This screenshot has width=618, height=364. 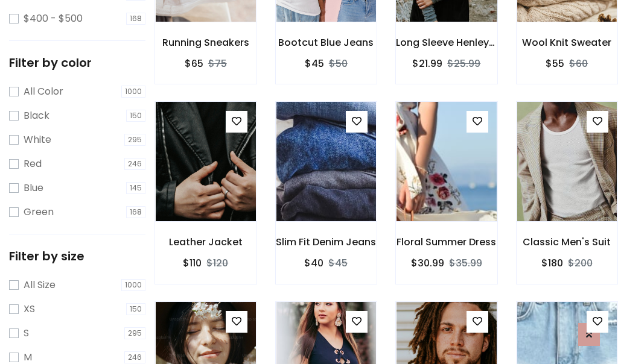 What do you see at coordinates (39, 212) in the screenshot?
I see `label: Green` at bounding box center [39, 212].